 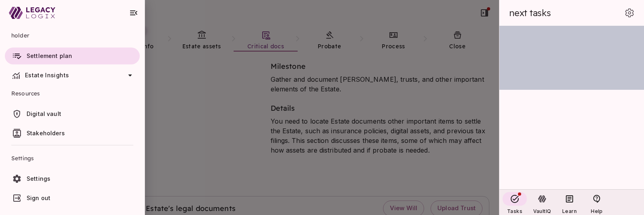 I want to click on a: Sign out, so click(x=72, y=198).